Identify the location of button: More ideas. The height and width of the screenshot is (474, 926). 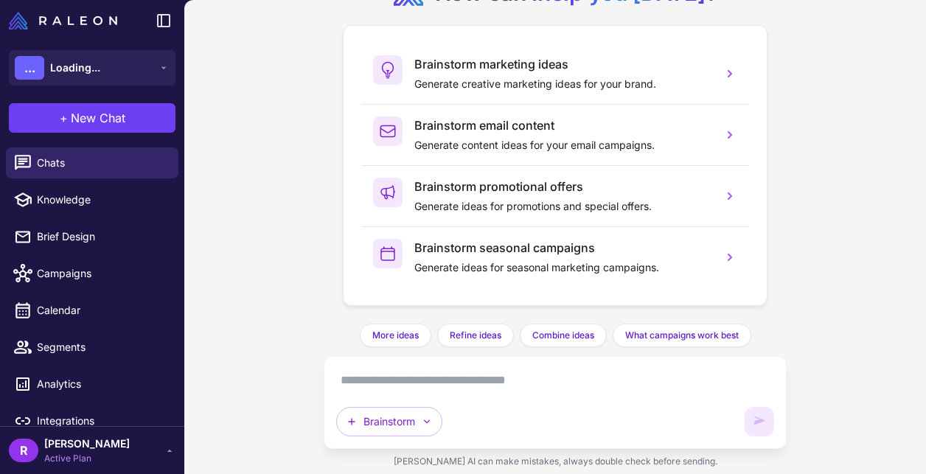
(395, 336).